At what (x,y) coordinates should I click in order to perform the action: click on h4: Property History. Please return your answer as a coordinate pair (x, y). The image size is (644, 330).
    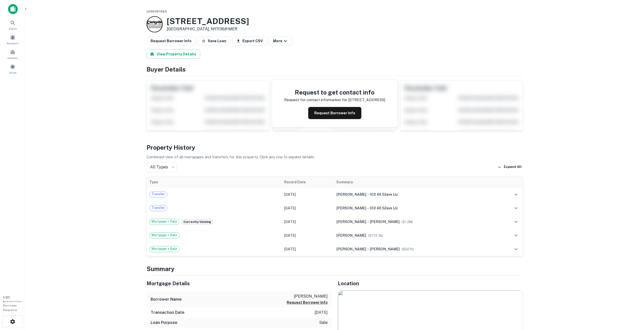
    Looking at the image, I should click on (335, 147).